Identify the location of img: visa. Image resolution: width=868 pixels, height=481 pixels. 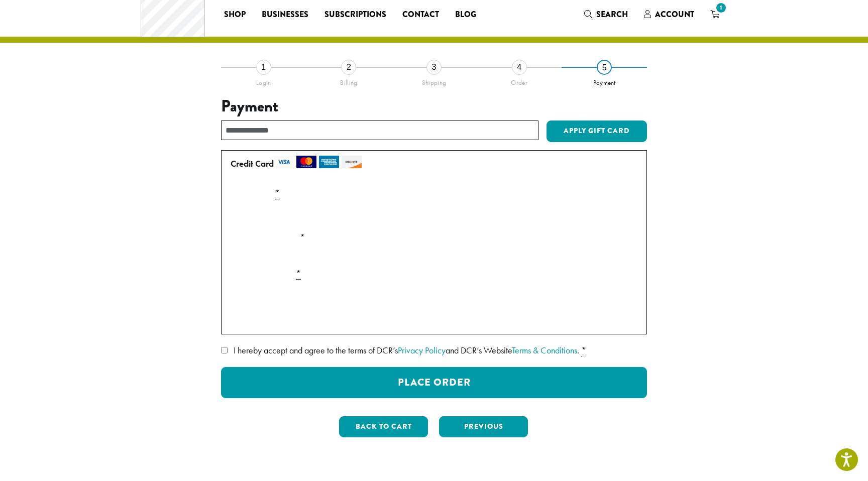
(284, 162).